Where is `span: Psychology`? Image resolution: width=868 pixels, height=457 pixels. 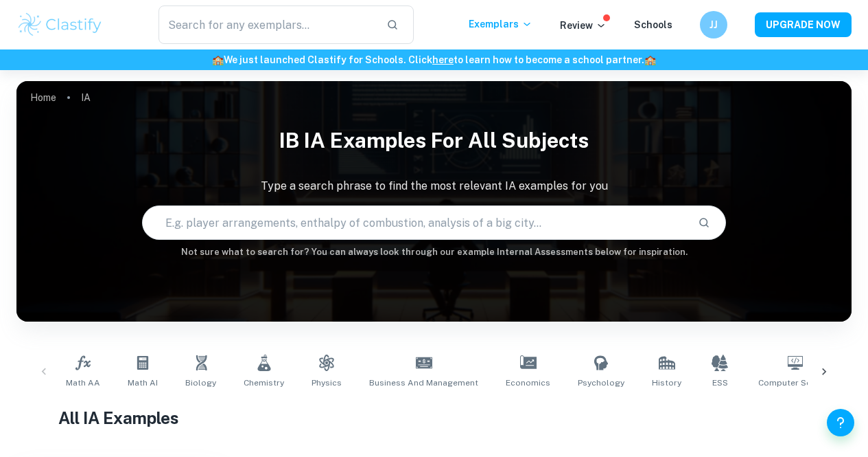 span: Psychology is located at coordinates (601, 382).